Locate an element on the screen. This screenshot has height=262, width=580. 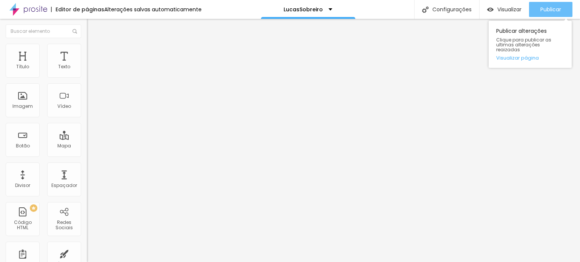
p: LucasSobreiro is located at coordinates (303, 9).